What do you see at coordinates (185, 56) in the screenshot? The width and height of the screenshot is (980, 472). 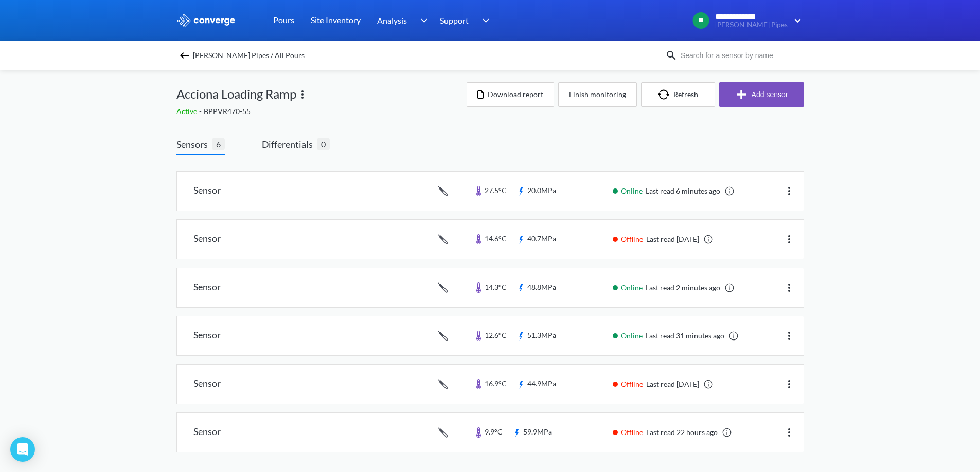 I see `img: backspace.svg` at bounding box center [185, 56].